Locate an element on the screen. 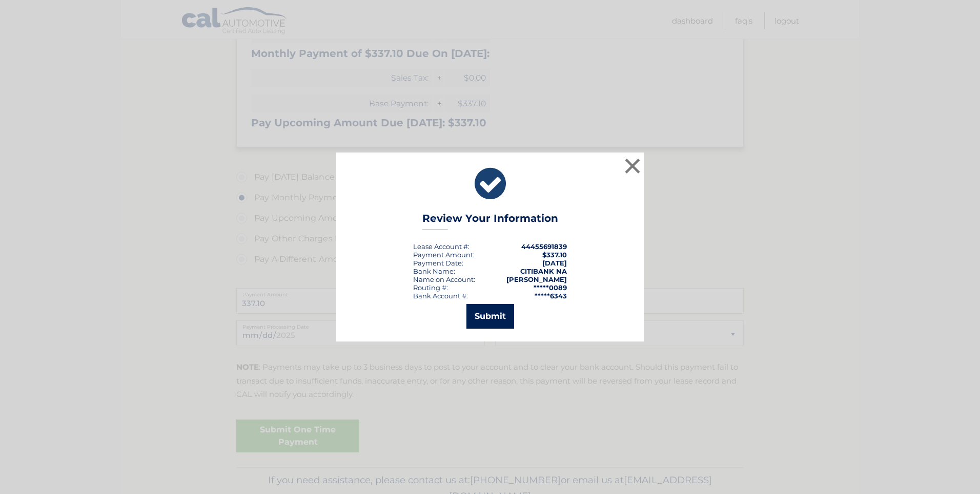  span: Payment Date is located at coordinates (438, 263).